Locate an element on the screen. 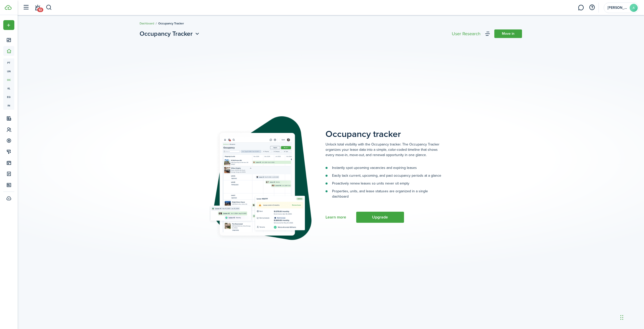 The image size is (644, 329). a: Move in is located at coordinates (508, 33).